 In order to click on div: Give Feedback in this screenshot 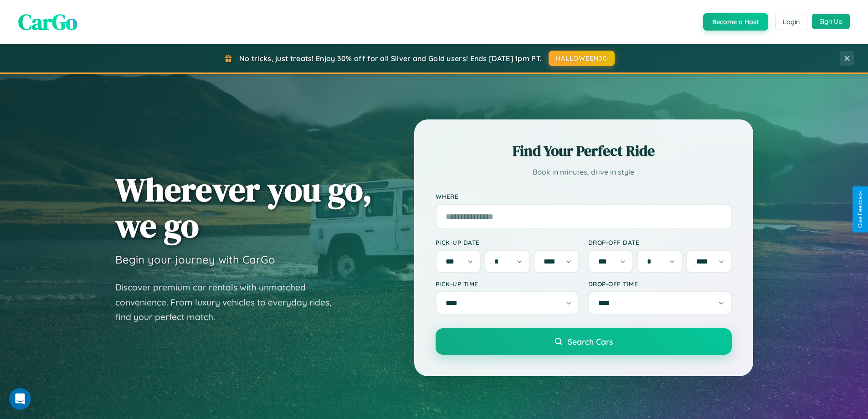, I will do `click(860, 209)`.